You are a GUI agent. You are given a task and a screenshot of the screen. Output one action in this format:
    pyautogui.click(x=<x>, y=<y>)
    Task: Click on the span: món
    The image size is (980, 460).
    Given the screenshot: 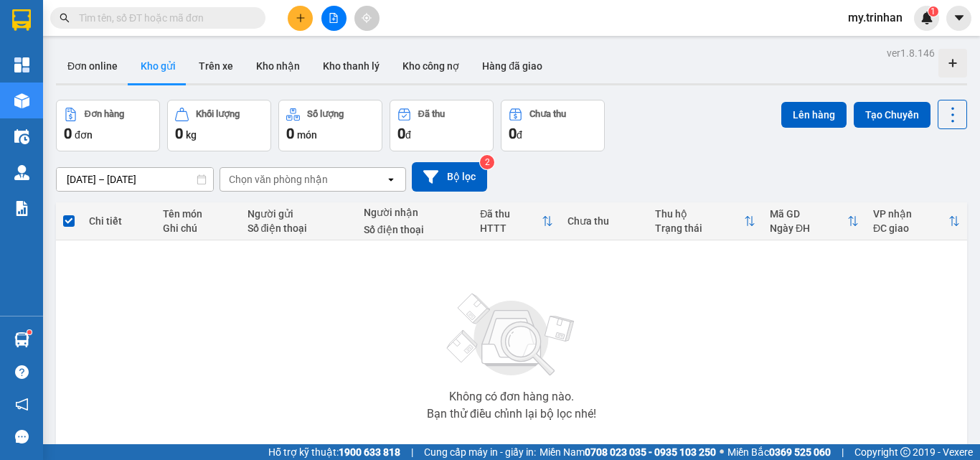 What is the action you would take?
    pyautogui.click(x=307, y=135)
    